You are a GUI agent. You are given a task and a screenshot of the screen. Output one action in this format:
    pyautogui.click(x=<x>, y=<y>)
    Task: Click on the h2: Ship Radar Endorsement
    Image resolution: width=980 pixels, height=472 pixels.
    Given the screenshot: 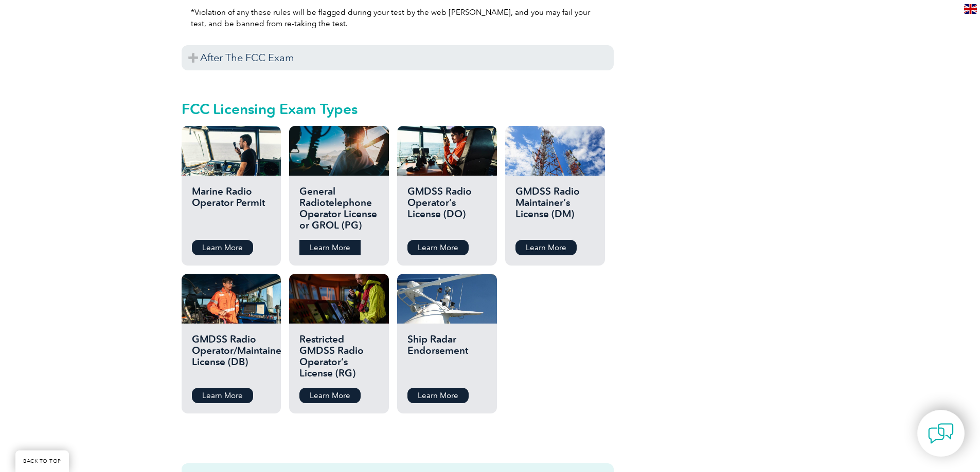 What is the action you would take?
    pyautogui.click(x=447, y=357)
    